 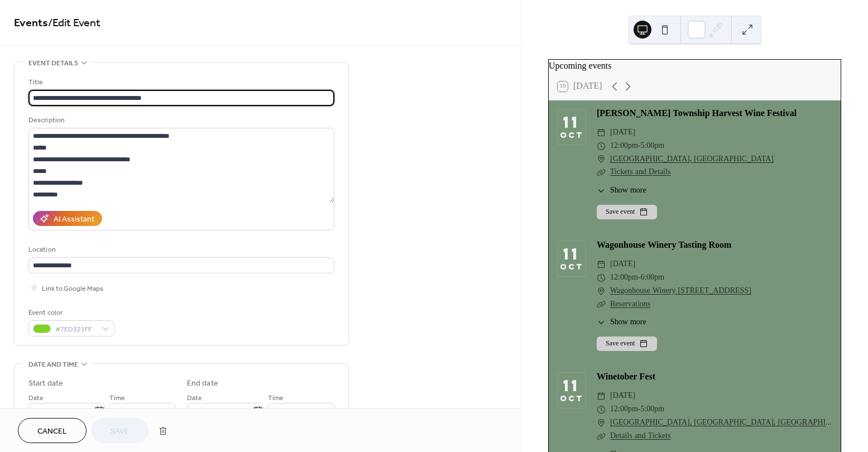 What do you see at coordinates (76, 329) in the screenshot?
I see `span: #7ED321FF` at bounding box center [76, 329].